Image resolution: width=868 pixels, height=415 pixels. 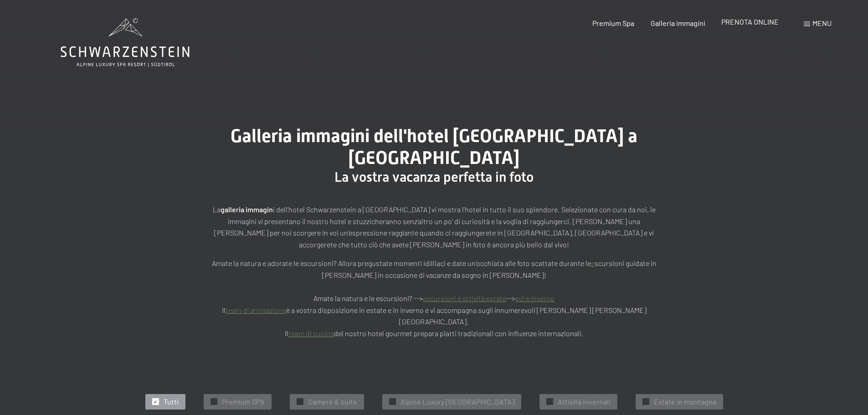 What do you see at coordinates (584, 402) in the screenshot?
I see `span: Attivitá invernali` at bounding box center [584, 402].